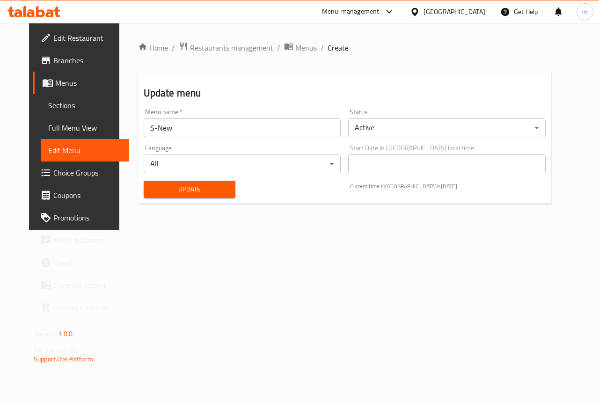 This screenshot has height=404, width=599. What do you see at coordinates (85, 128) in the screenshot?
I see `a: Full Menu View` at bounding box center [85, 128].